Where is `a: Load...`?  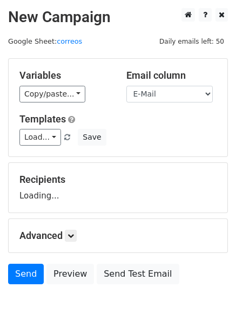 a: Load... is located at coordinates (40, 137).